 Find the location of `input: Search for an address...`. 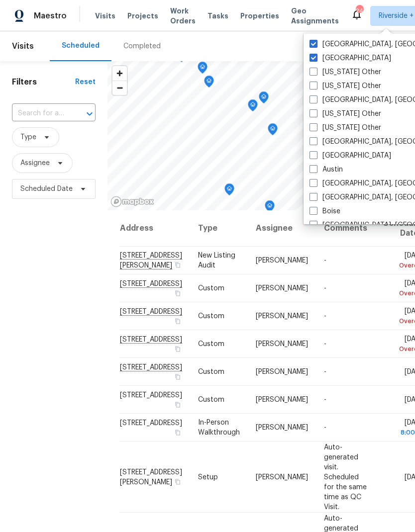

input: Search for an address... is located at coordinates (40, 113).